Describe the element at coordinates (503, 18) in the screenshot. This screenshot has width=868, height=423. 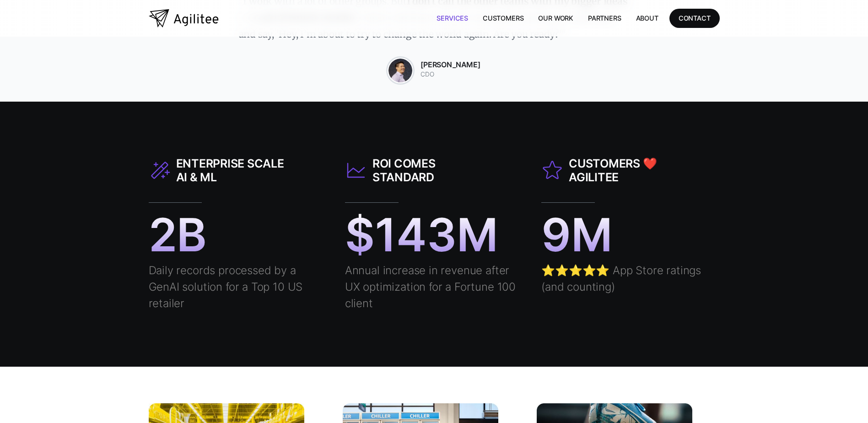
I see `a: Customers` at that location.